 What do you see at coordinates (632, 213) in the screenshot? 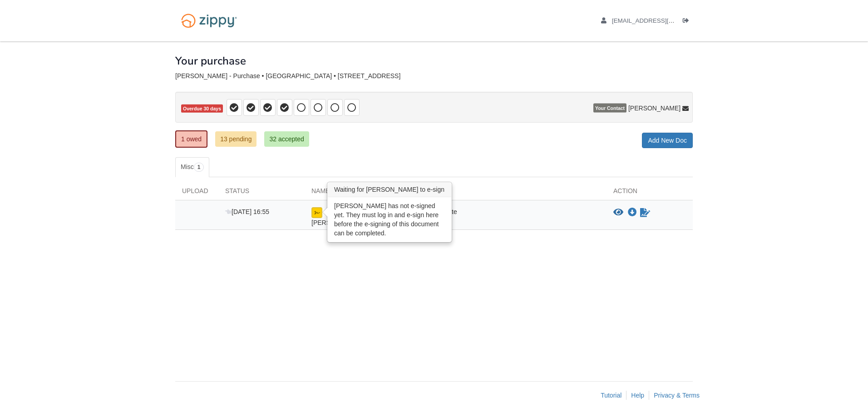
I see `a: Download Change Order - Richards` at bounding box center [632, 213].